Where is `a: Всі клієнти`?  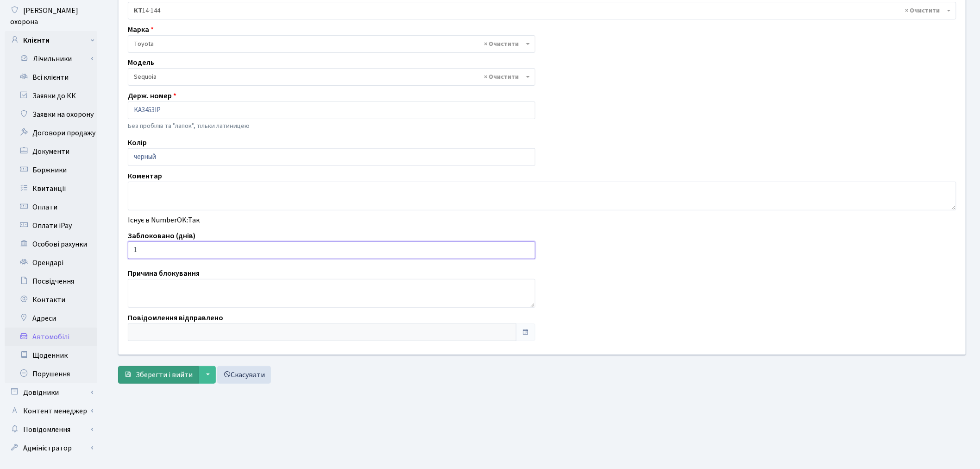 a: Всі клієнти is located at coordinates (51, 78).